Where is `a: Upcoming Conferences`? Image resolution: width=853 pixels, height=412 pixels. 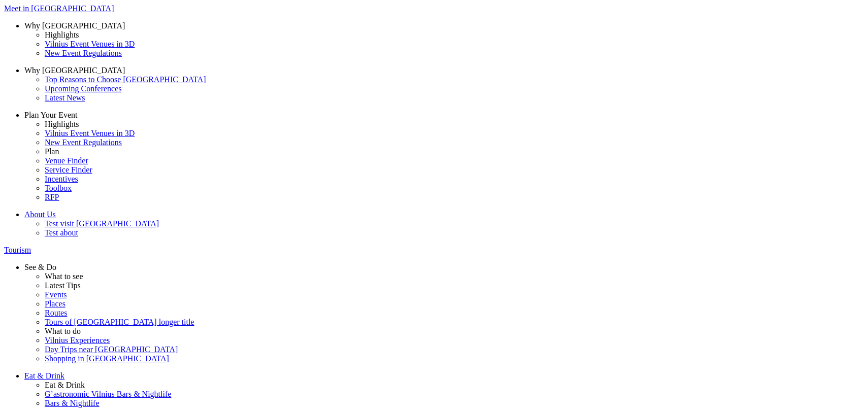
a: Upcoming Conferences is located at coordinates (447, 89).